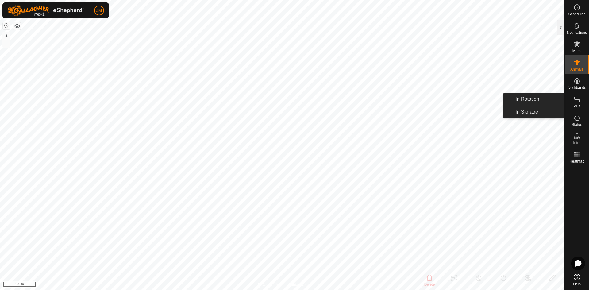 The image size is (589, 290). I want to click on img: Gallagher Logo, so click(46, 10).